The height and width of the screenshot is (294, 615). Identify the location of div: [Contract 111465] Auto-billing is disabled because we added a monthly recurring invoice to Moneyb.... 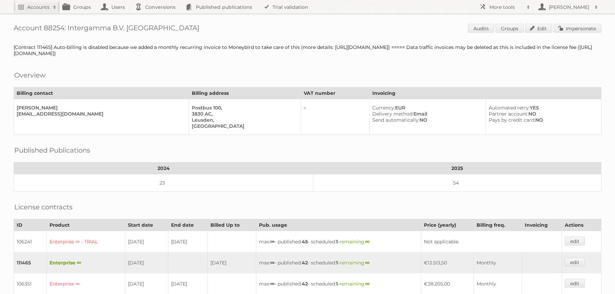
(308, 50).